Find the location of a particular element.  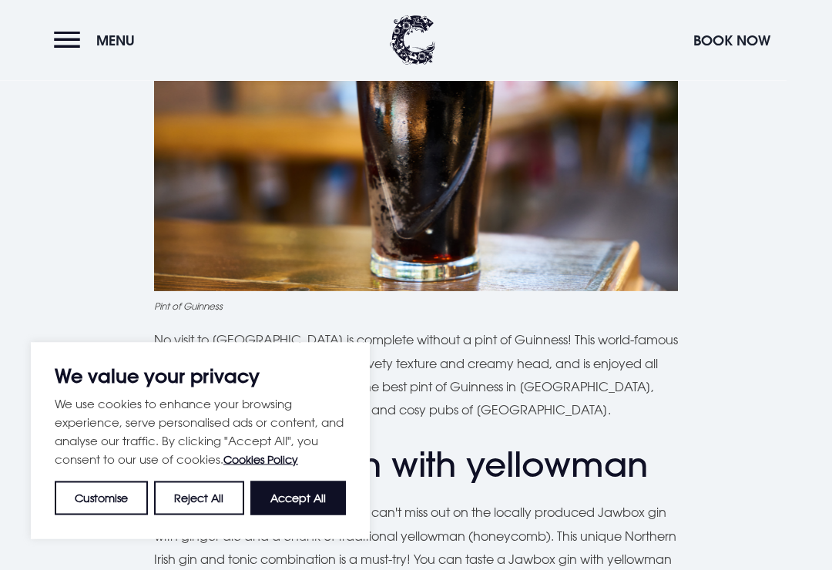

h2: 2. Jawbox gin with yellowman is located at coordinates (416, 465).